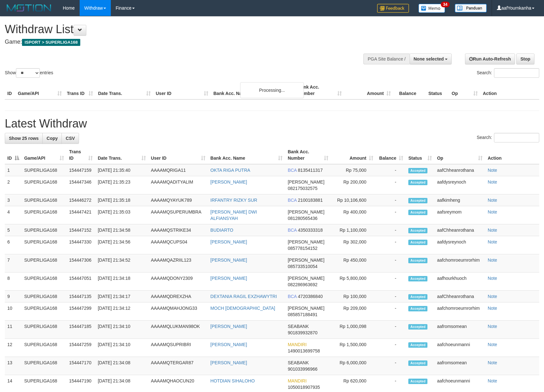 The width and height of the screenshot is (544, 392). I want to click on td: AAAAMQAZRIIL123, so click(178, 264).